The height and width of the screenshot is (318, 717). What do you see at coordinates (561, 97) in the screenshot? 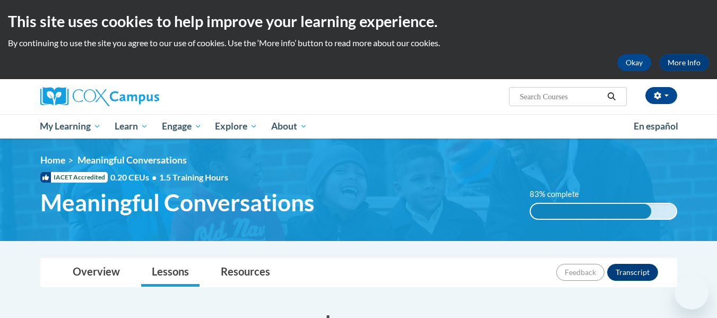
I see `input: Search Courses` at bounding box center [561, 97].